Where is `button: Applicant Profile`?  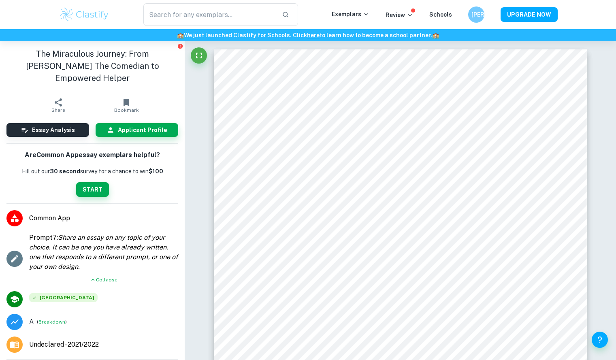 button: Applicant Profile is located at coordinates (137, 130).